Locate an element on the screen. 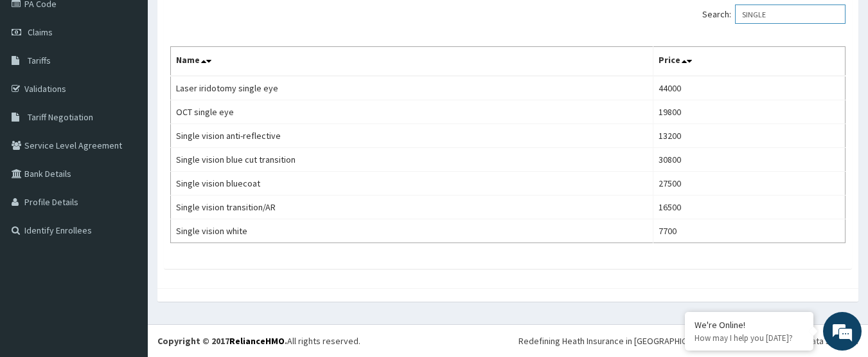 Image resolution: width=868 pixels, height=357 pixels. strong: Copyright © 2017 . is located at coordinates (222, 341).